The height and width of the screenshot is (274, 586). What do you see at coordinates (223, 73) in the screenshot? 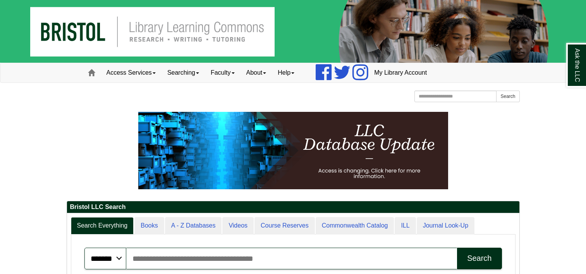
I see `a: Faculty` at bounding box center [223, 73].